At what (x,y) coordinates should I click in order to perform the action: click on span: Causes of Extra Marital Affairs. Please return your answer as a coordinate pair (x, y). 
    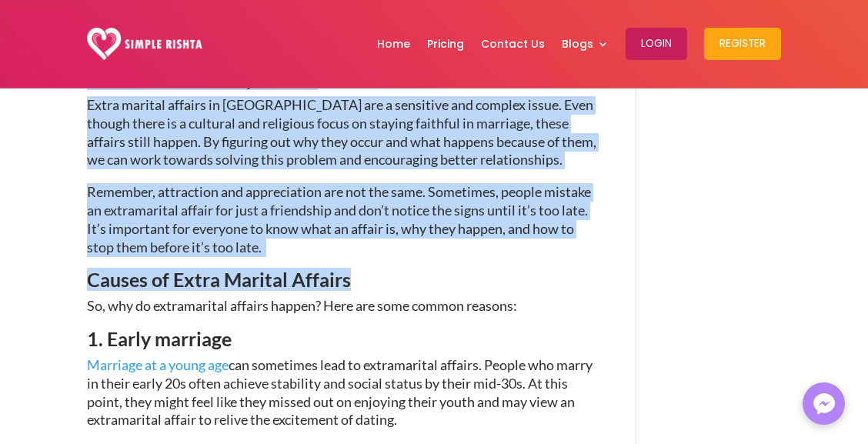
    Looking at the image, I should click on (218, 279).